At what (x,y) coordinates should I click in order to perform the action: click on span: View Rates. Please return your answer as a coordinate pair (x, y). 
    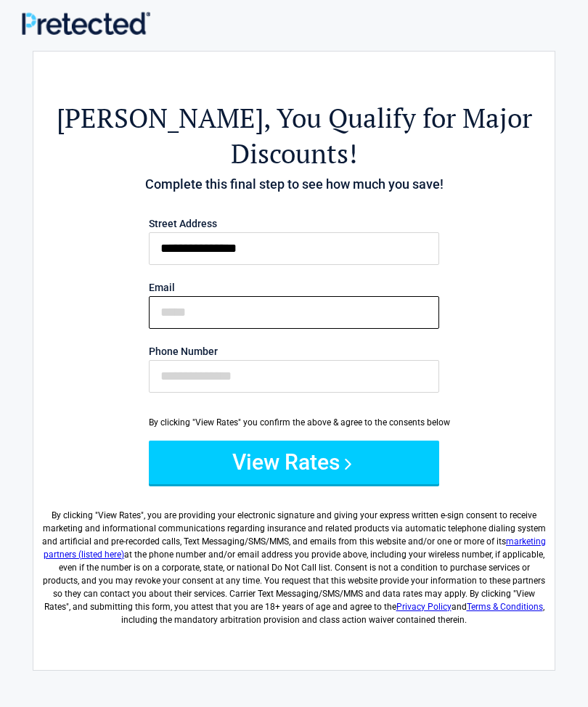
    Looking at the image, I should click on (119, 515).